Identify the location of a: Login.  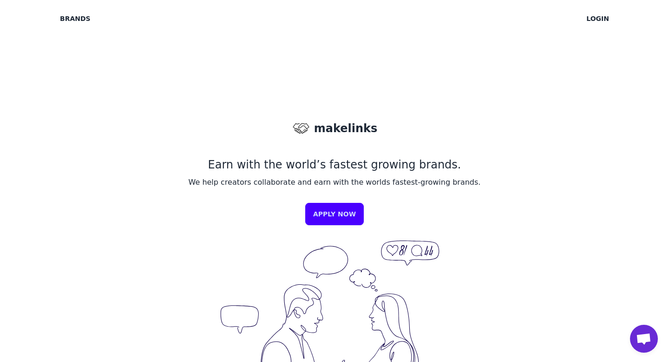
(598, 19).